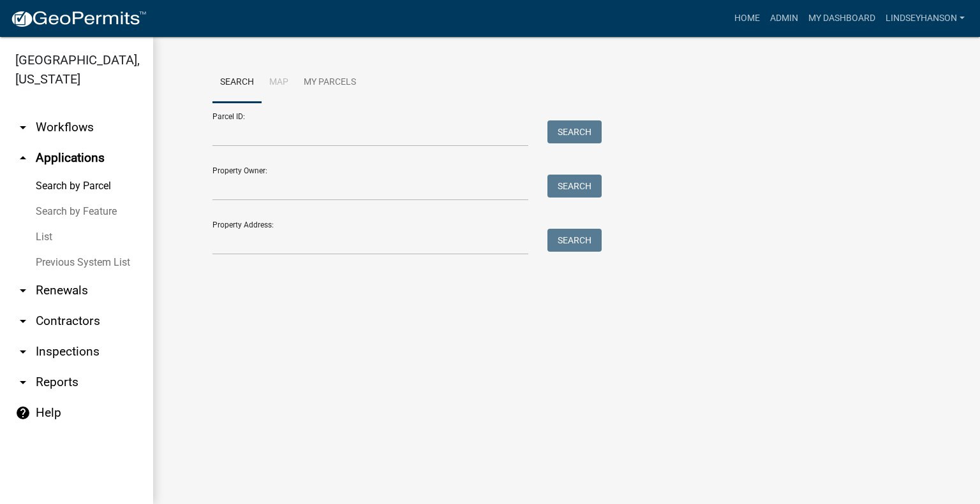 The height and width of the screenshot is (504, 980). I want to click on a: My Dashboard, so click(841, 19).